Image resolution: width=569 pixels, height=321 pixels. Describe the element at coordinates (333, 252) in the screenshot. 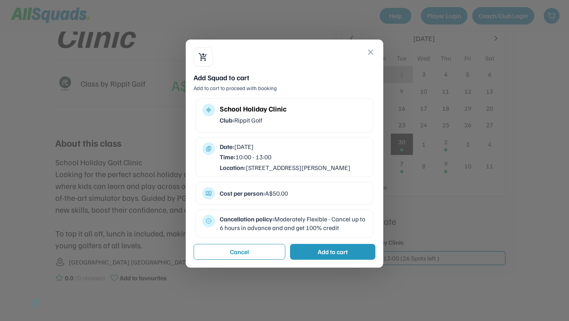

I see `div: Add to cart` at that location.